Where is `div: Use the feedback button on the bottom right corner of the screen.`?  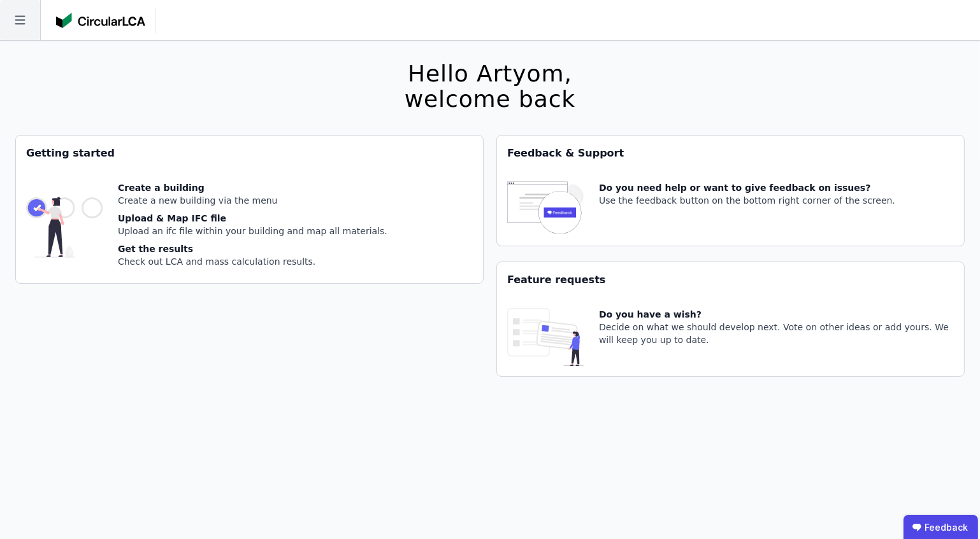
div: Use the feedback button on the bottom right corner of the screen. is located at coordinates (747, 201).